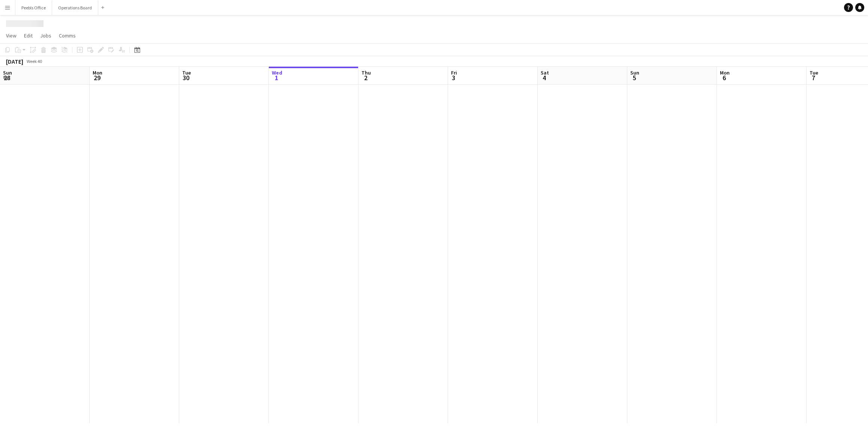 The height and width of the screenshot is (436, 868). Describe the element at coordinates (634, 77) in the screenshot. I see `span: 5` at that location.